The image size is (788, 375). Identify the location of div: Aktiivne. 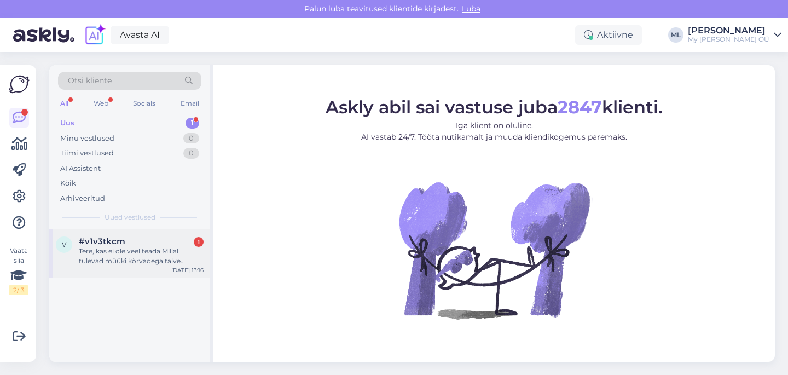
(609, 35).